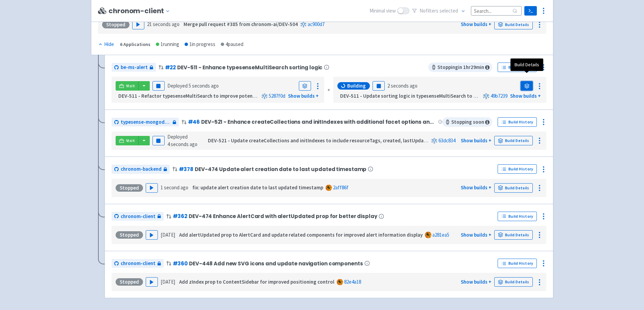 This screenshot has height=310, width=644. Describe the element at coordinates (141, 169) in the screenshot. I see `span: chronom-backend` at that location.